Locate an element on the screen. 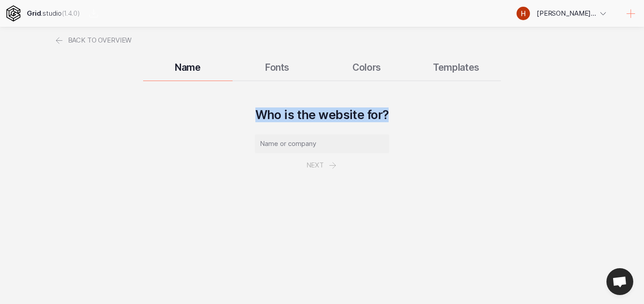  h2: Who is the website for? is located at coordinates (322, 115).